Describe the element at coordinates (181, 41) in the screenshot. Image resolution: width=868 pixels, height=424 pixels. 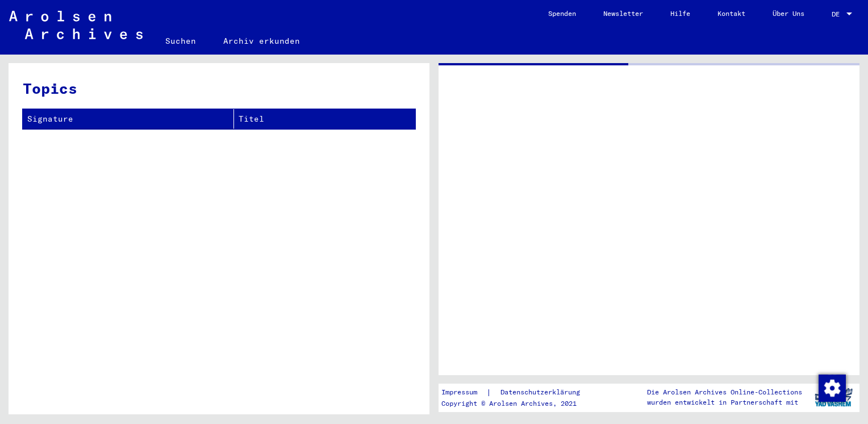
I see `a: Suchen` at that location.